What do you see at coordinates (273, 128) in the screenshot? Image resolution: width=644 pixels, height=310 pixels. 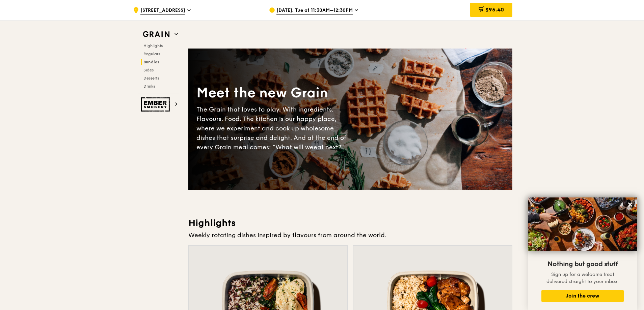 I see `div: The Grain that loves to play. With ingredients. Flavours. Food. The kitchen is our happy place, w...` at bounding box center [273, 128].